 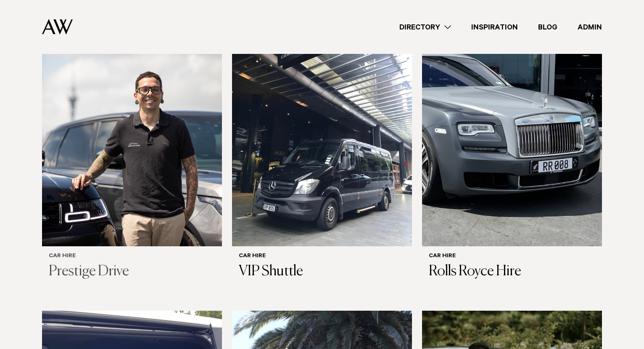 I want to click on a: Admin, so click(x=590, y=27).